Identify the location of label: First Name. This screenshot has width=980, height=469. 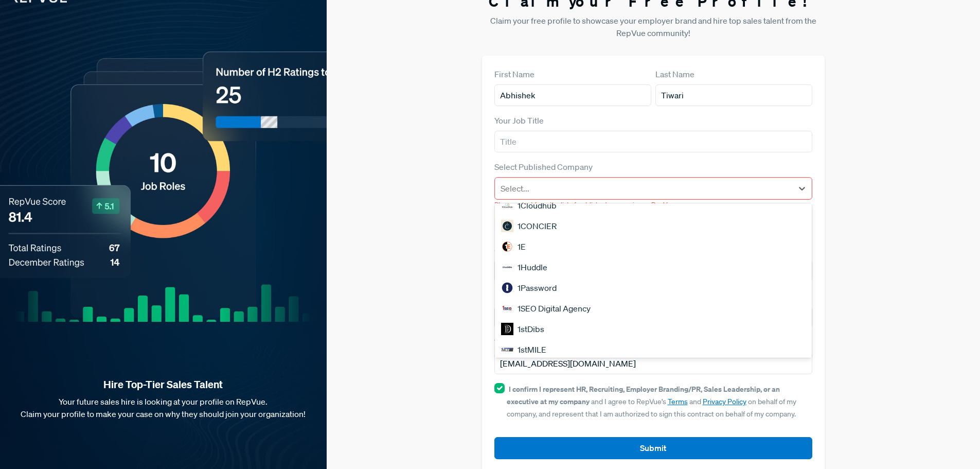
(514, 74).